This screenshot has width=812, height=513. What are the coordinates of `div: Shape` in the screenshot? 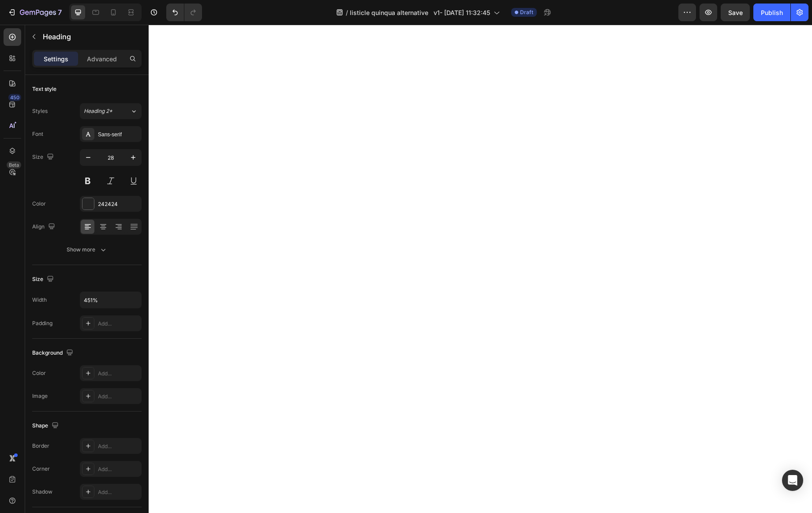 It's located at (46, 426).